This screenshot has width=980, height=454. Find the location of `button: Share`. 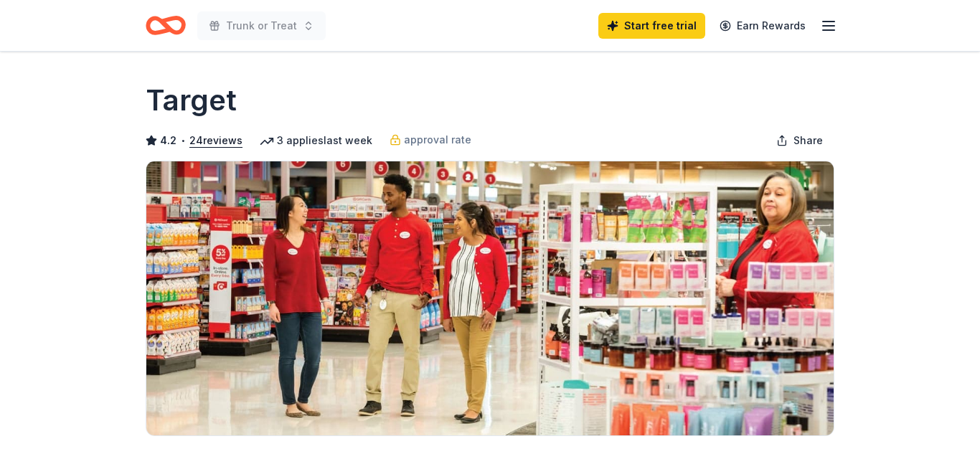

button: Share is located at coordinates (799, 141).